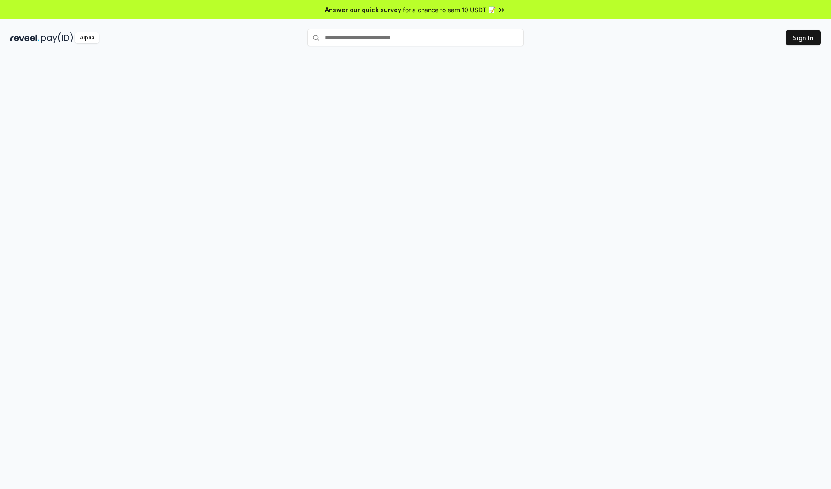 The width and height of the screenshot is (831, 489). Describe the element at coordinates (57, 38) in the screenshot. I see `img: pay_id` at that location.